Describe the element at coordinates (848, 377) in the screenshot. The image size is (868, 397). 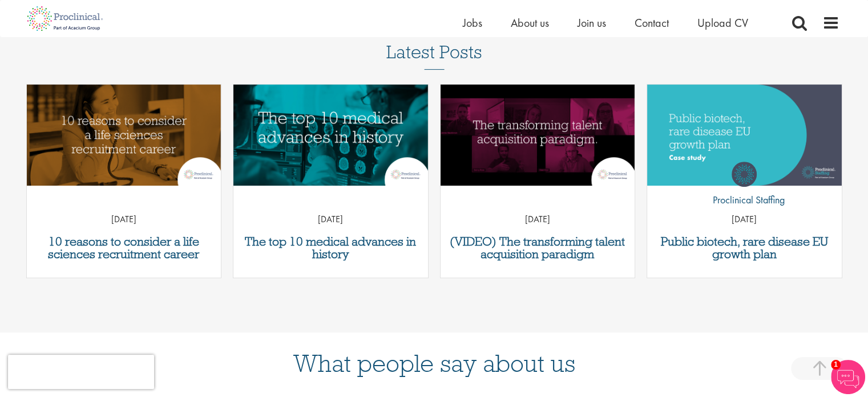
I see `img: Chatbot` at that location.